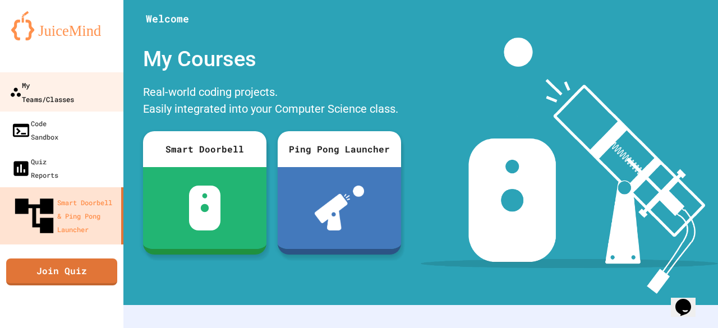  Describe the element at coordinates (62, 26) in the screenshot. I see `img: logo-orange.svg` at that location.